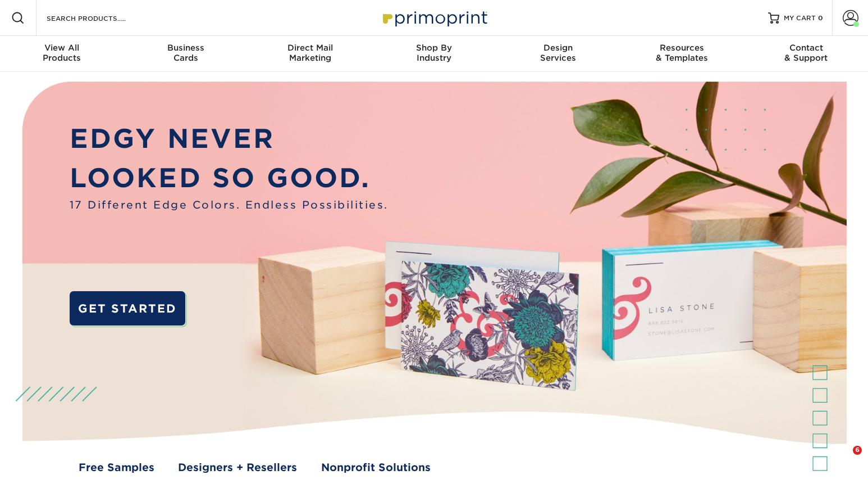 The width and height of the screenshot is (868, 484). What do you see at coordinates (557, 53) in the screenshot?
I see `div: Services` at bounding box center [557, 53].